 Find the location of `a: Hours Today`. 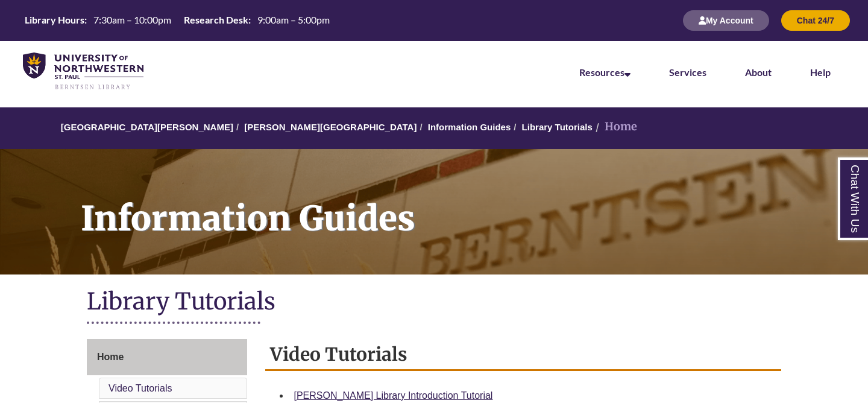

a: Hours Today is located at coordinates (177, 21).